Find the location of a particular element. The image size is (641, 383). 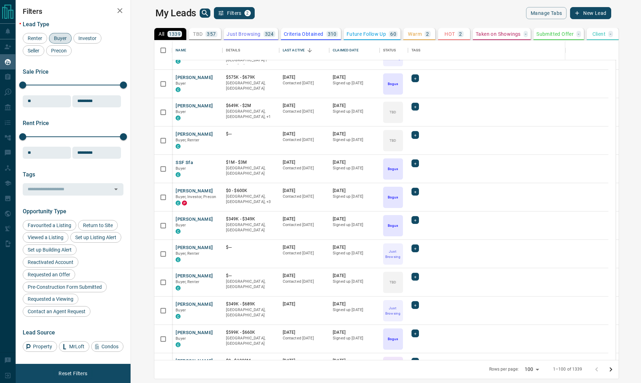

div: Viewed a Listing is located at coordinates (45, 238).